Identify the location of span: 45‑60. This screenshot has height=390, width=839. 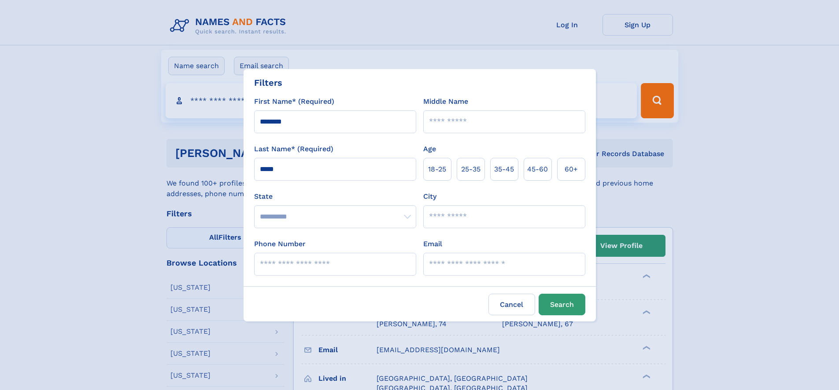
(537, 169).